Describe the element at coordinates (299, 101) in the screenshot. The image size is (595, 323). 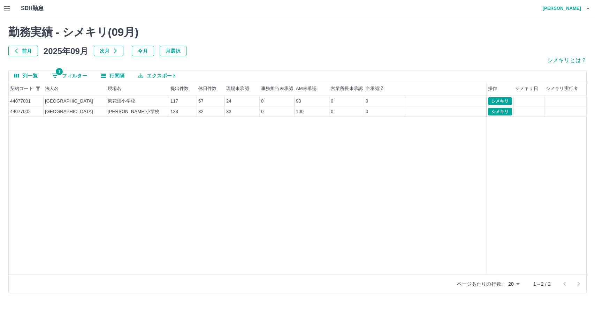
I see `div: 93` at that location.